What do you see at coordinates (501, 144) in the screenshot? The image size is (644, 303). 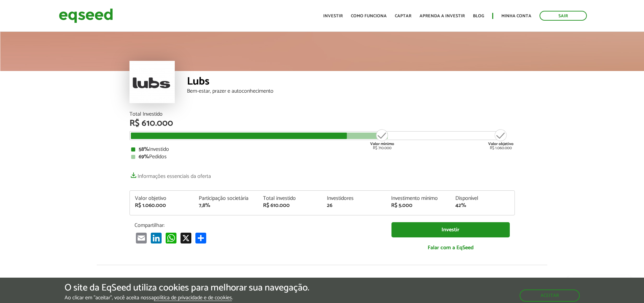 I see `strong: Valor objetivo` at bounding box center [501, 144].